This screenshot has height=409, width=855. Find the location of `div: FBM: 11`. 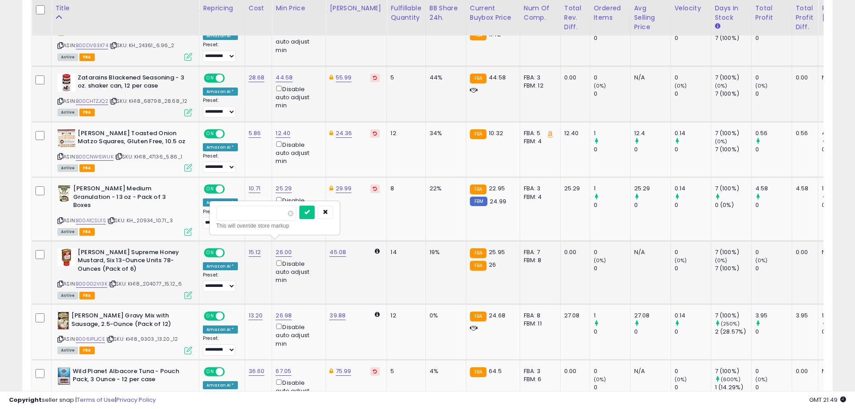

div: FBM: 11 is located at coordinates (538, 323).